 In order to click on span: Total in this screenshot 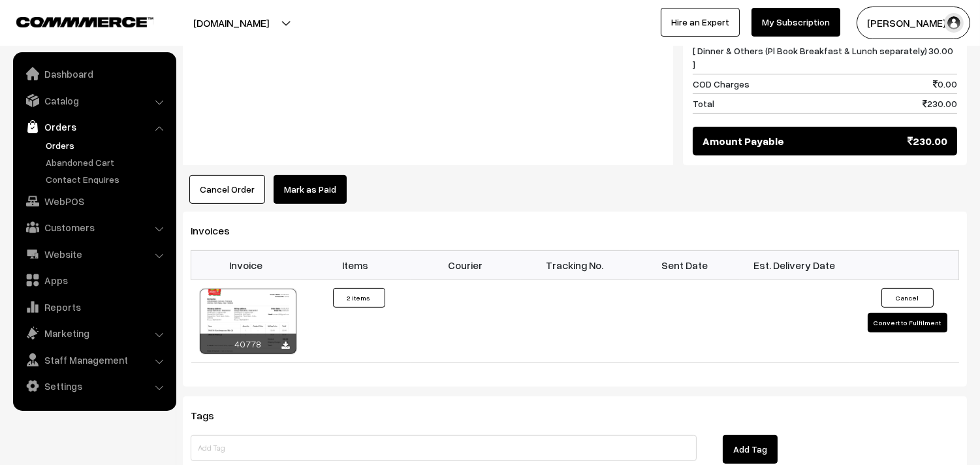, I will do `click(703, 103)`.